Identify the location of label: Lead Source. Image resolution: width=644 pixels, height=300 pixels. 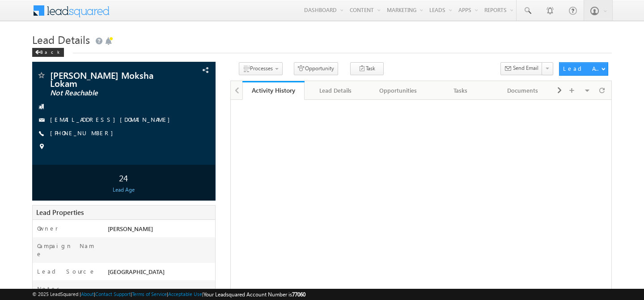
(66, 271).